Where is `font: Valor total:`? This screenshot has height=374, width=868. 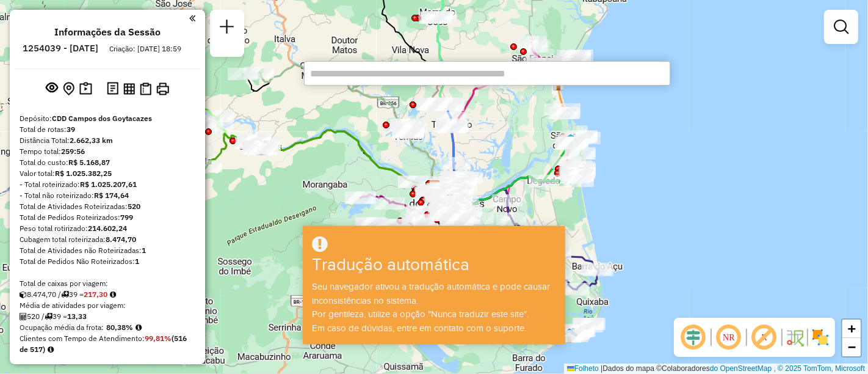
font: Valor total: is located at coordinates (37, 173).